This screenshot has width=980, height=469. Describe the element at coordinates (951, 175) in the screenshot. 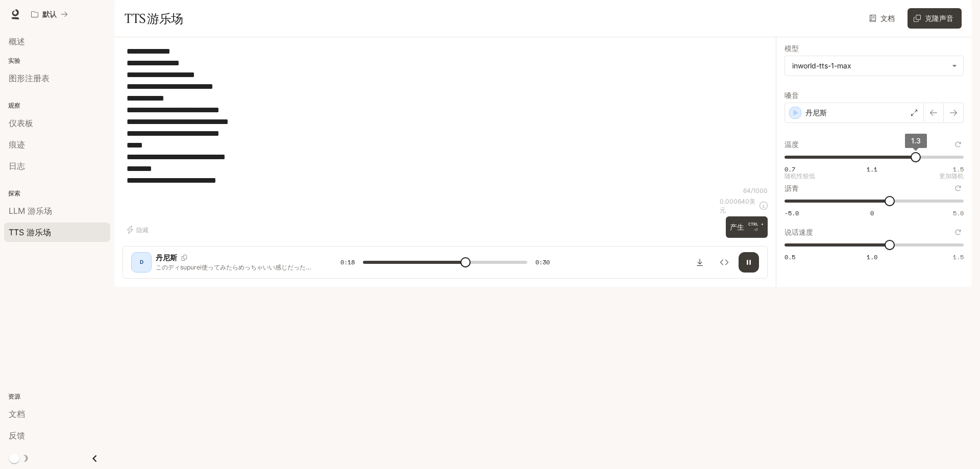

I see `font: 更加随机` at that location.